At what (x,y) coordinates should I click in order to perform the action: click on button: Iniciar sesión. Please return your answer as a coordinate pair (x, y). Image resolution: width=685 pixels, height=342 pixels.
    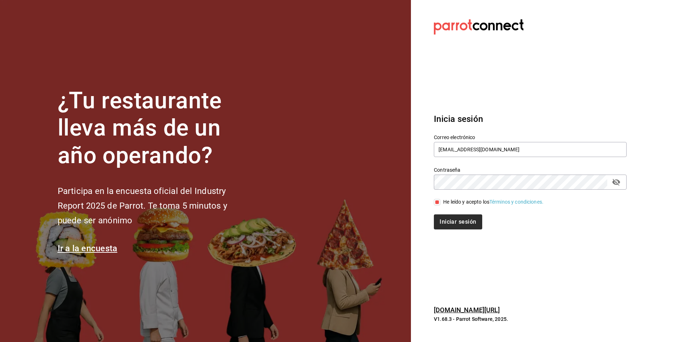
    Looking at the image, I should click on (458, 222).